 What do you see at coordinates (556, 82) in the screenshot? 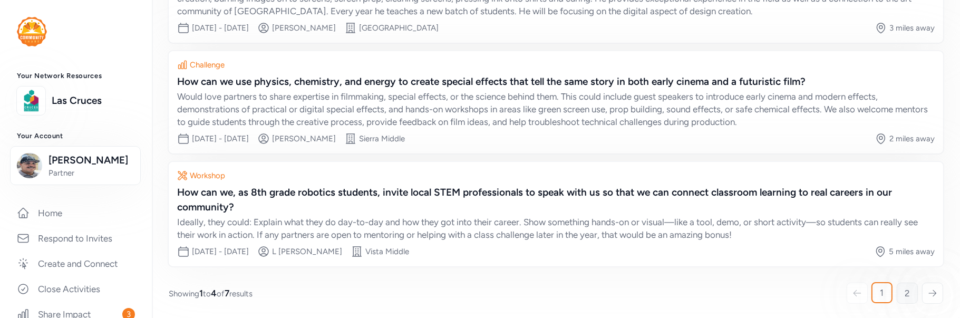
I see `div: How can we use physics, chemistry, and energy to create special effects that tell the same story ...` at bounding box center [556, 82].